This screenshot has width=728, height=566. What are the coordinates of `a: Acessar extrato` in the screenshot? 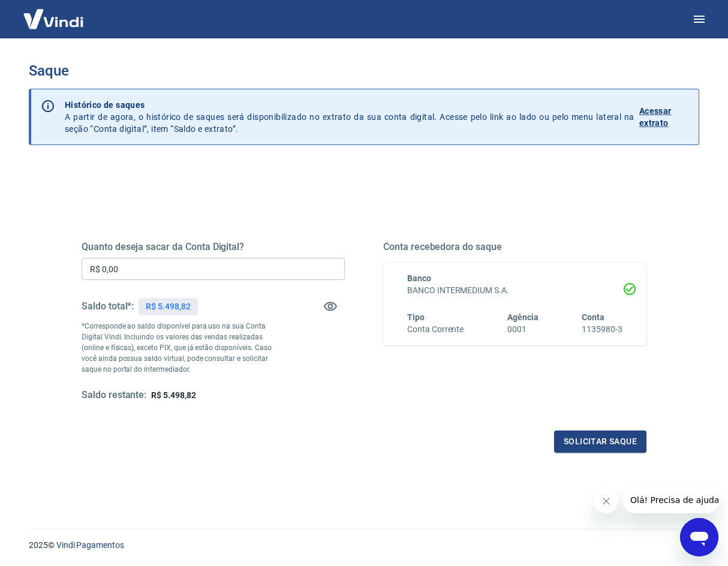 It's located at (664, 117).